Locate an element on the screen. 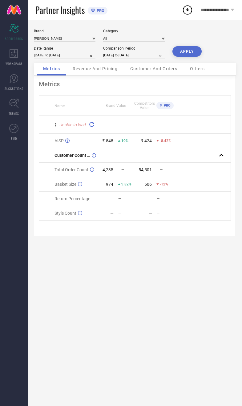  span: Unable to load is located at coordinates (73, 125).